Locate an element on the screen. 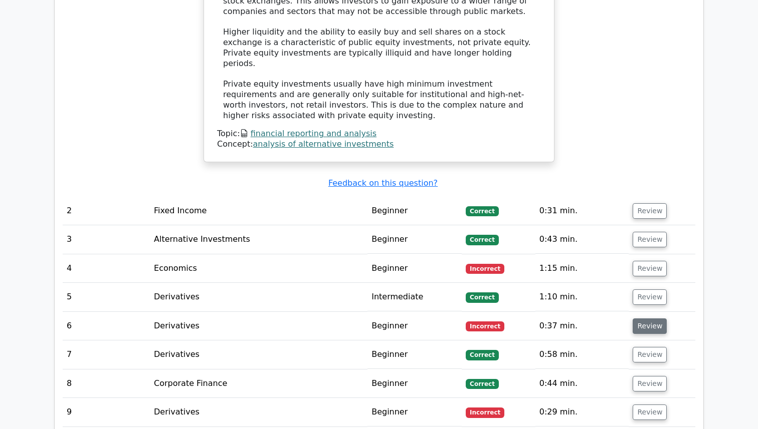 Image resolution: width=758 pixels, height=429 pixels. td: 0:29 min. is located at coordinates (582, 412).